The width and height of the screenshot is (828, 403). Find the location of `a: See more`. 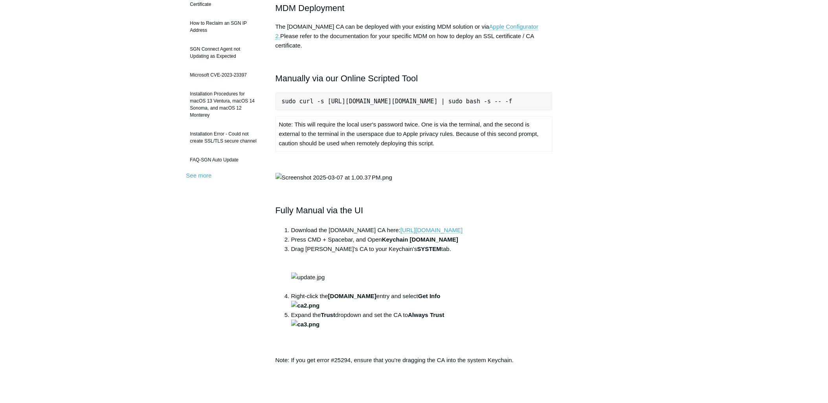

a: See more is located at coordinates (199, 175).